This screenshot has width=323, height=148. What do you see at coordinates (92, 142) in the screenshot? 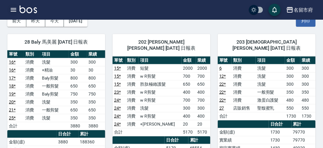
I see `td: 188360` at bounding box center [92, 142].